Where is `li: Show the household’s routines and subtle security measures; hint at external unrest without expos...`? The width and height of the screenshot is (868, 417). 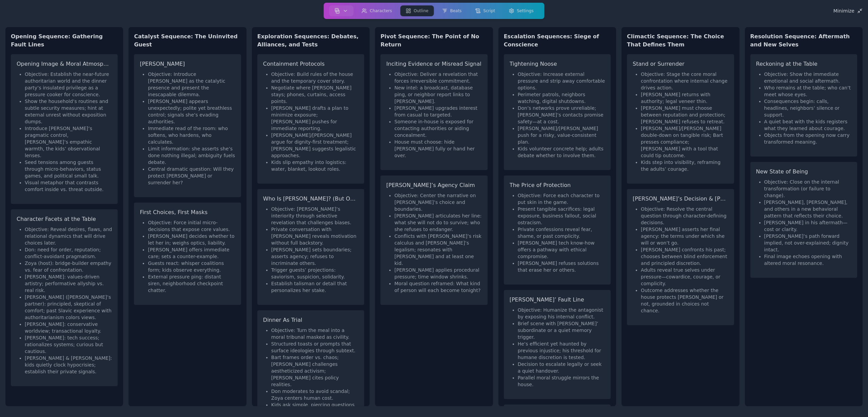
li: Show the household’s routines and subtle security measures; hint at external unrest without expos... is located at coordinates (68, 111).